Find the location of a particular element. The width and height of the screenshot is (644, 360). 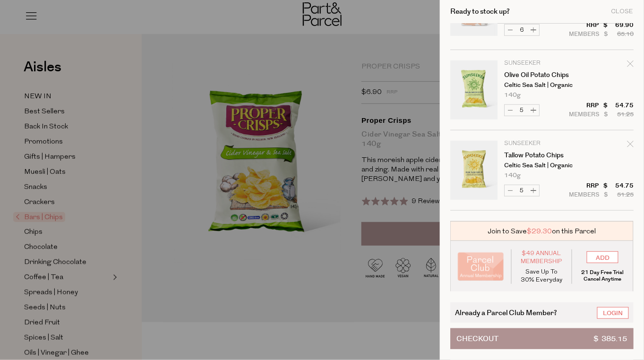

span: $49 Annual Membership is located at coordinates (542, 258).